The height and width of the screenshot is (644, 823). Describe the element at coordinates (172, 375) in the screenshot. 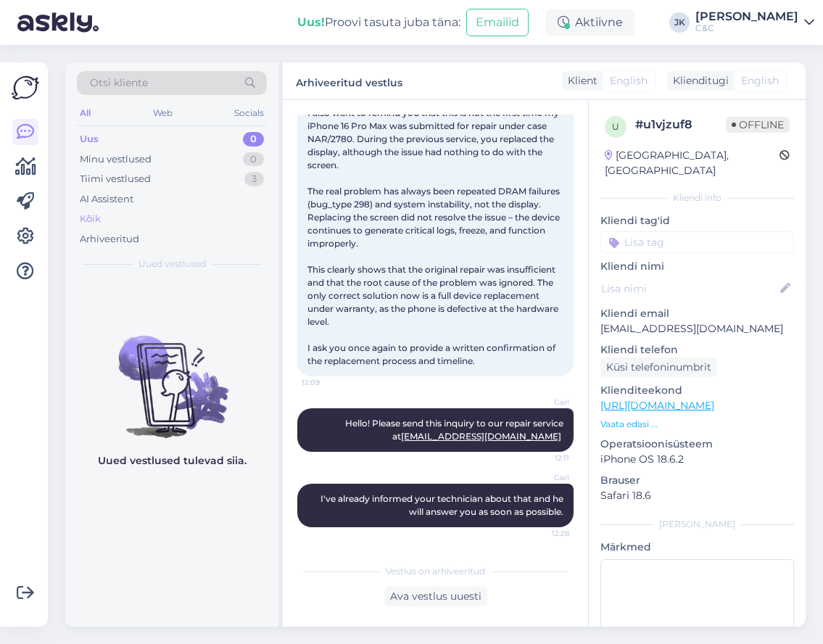

I see `img: No chats` at that location.